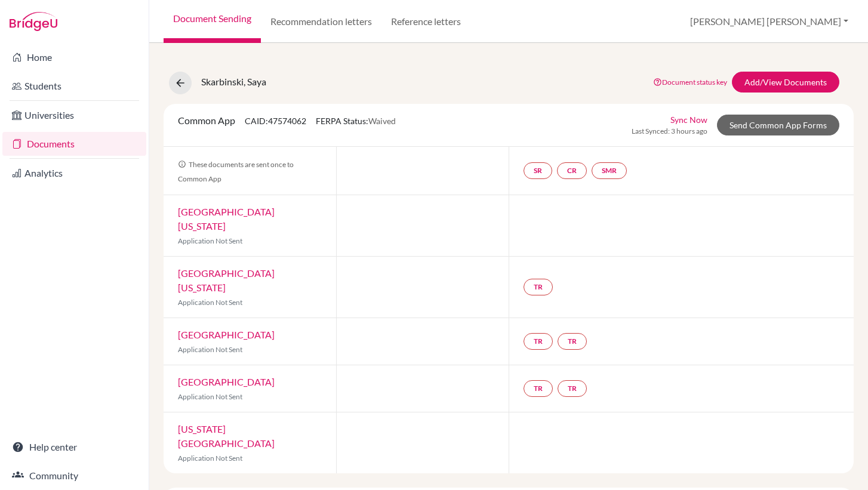 The width and height of the screenshot is (868, 490). Describe the element at coordinates (74, 447) in the screenshot. I see `a: Help center` at that location.